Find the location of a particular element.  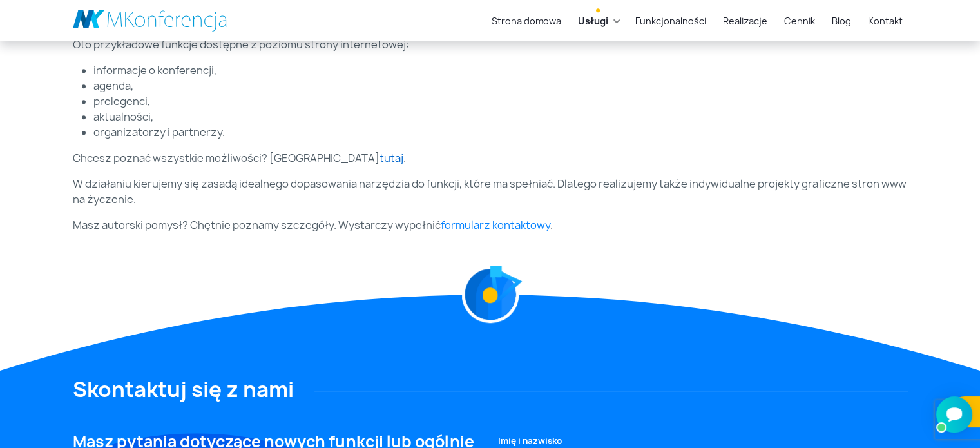

a: Cennik is located at coordinates (800, 21).